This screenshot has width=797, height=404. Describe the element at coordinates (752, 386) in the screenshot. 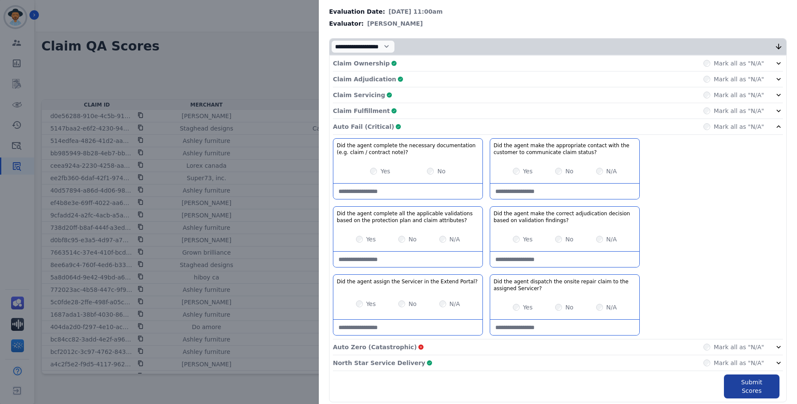

I see `button: Submit Scores` at that location.